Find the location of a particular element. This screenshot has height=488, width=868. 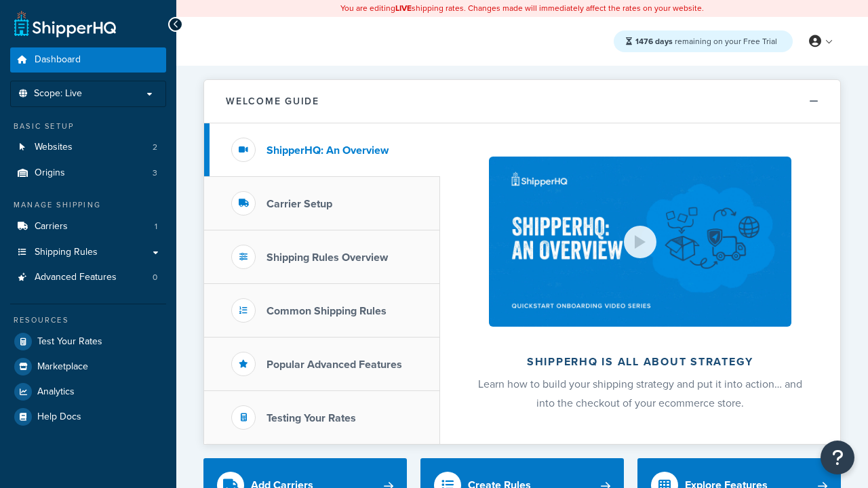

a: Carriers1 is located at coordinates (89, 227).